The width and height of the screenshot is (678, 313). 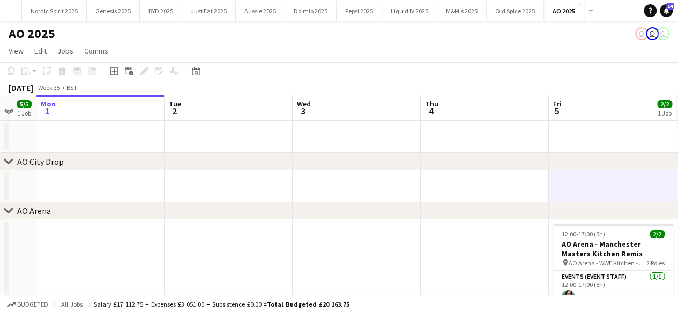 I want to click on button: Genesis 2025, so click(x=113, y=11).